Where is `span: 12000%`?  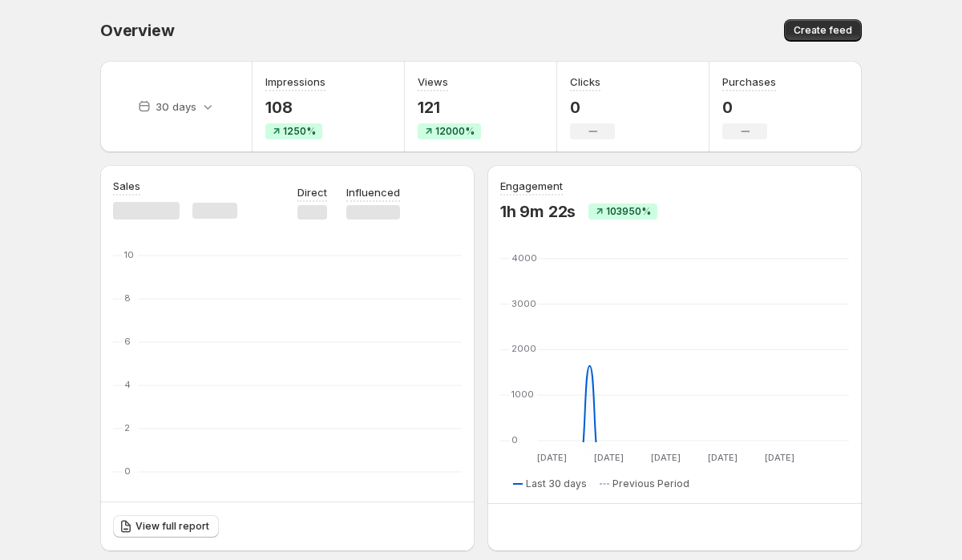 span: 12000% is located at coordinates (455, 131).